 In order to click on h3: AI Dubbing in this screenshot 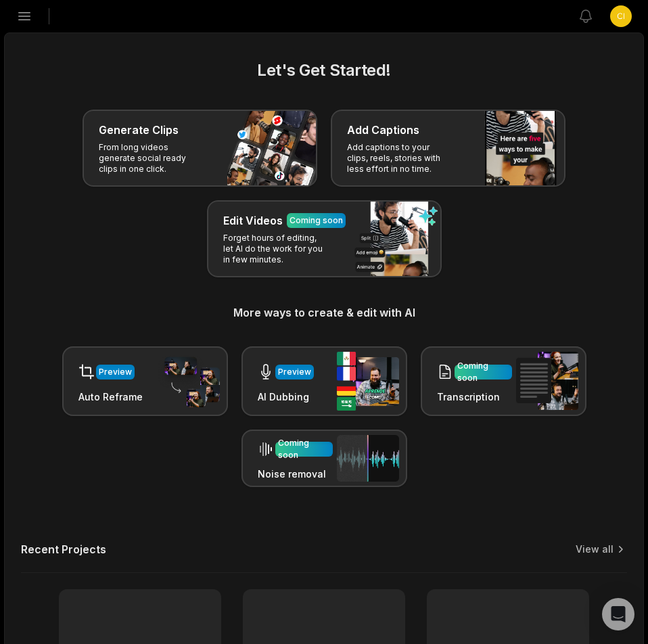, I will do `click(286, 396)`.